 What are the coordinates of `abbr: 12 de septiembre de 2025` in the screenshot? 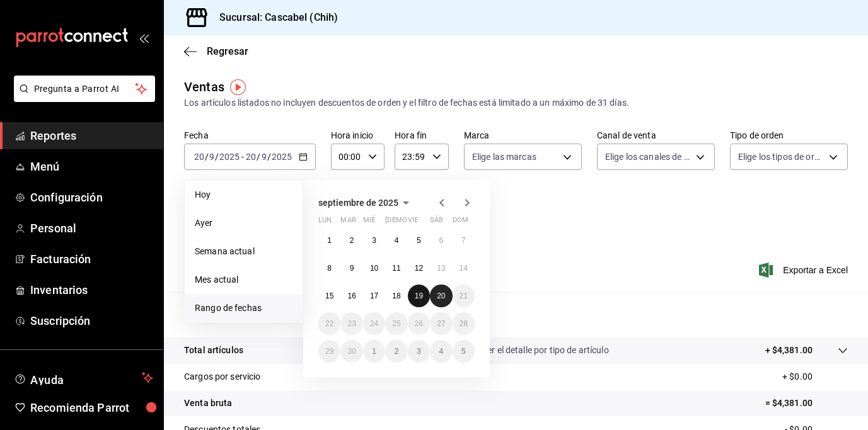 It's located at (418, 268).